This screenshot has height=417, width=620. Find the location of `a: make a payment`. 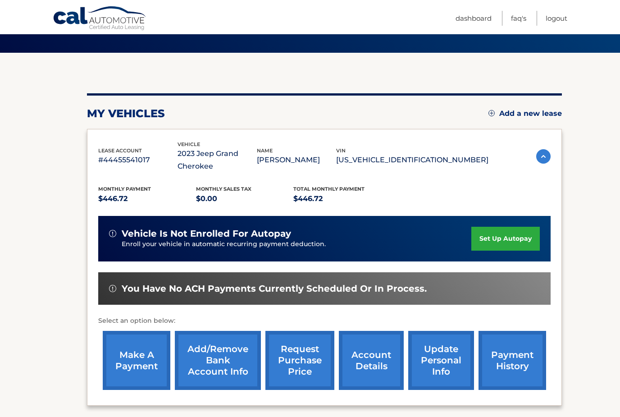

a: make a payment is located at coordinates (137, 360).